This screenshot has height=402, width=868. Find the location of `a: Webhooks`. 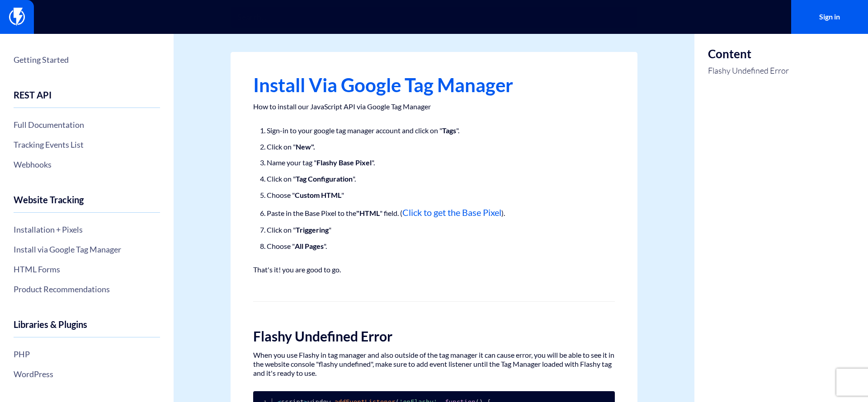

a: Webhooks is located at coordinates (87, 164).